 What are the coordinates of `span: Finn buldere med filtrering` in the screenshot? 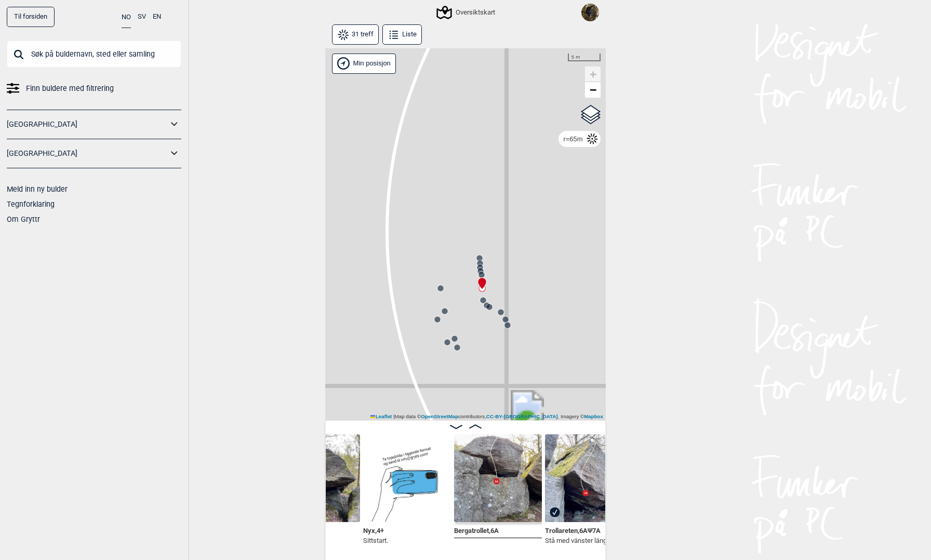 It's located at (70, 88).